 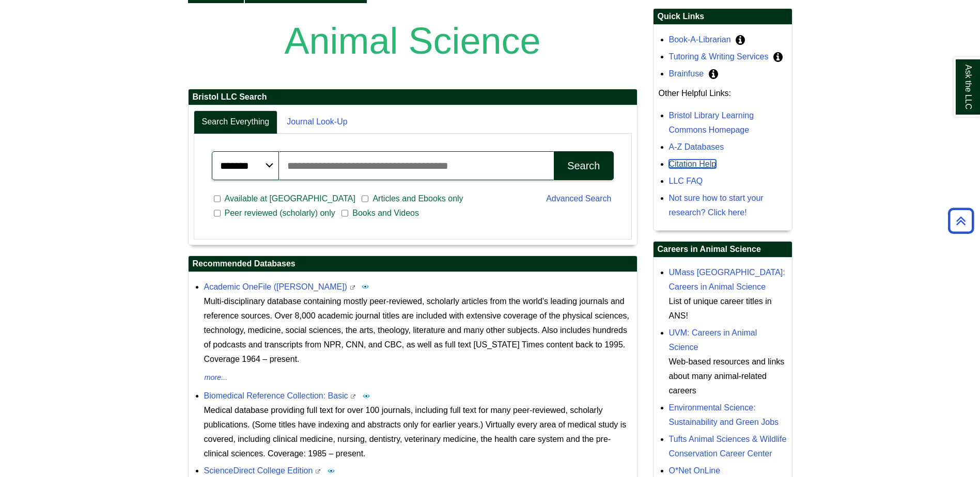 What do you see at coordinates (723, 93) in the screenshot?
I see `p: Other Helpful Links:` at bounding box center [723, 93].